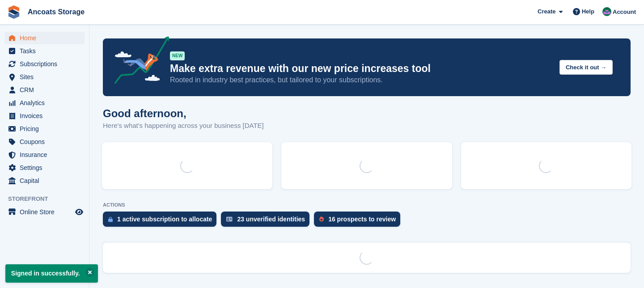  Describe the element at coordinates (47, 103) in the screenshot. I see `span: Analytics` at that location.